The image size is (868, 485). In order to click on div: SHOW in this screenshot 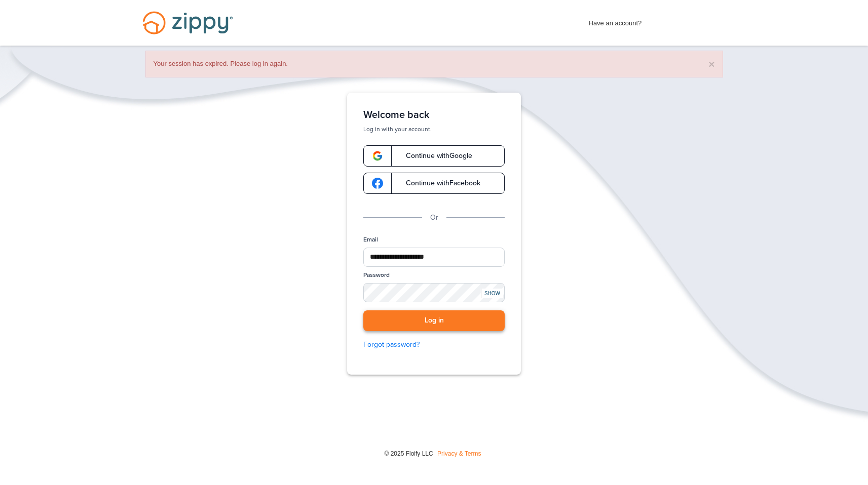, I will do `click(492, 293)`.